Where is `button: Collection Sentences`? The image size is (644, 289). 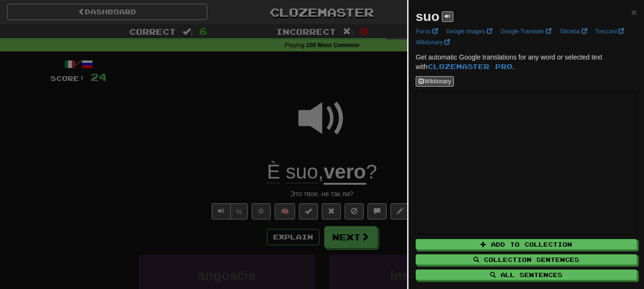
button: Collection Sentences is located at coordinates (527, 260).